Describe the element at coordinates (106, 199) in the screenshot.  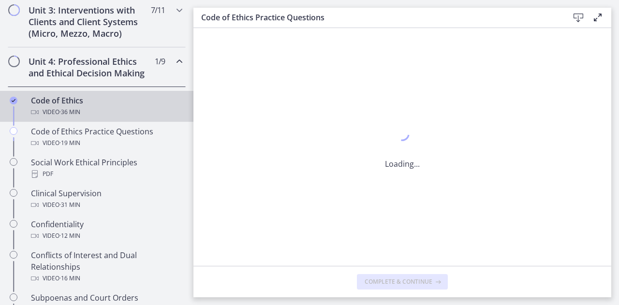
I see `div: Clinical Supervision` at that location.